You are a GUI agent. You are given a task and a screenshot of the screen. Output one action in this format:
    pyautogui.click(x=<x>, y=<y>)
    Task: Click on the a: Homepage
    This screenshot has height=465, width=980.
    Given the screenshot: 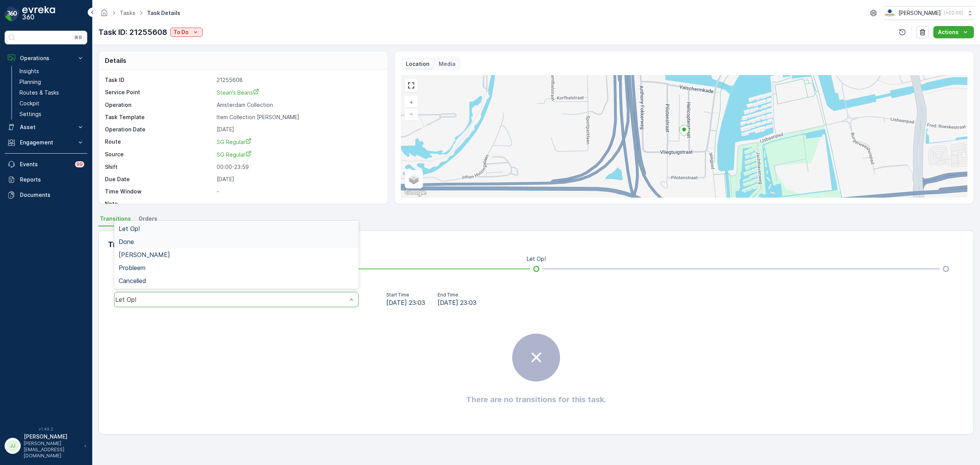 What is the action you would take?
    pyautogui.click(x=104, y=14)
    